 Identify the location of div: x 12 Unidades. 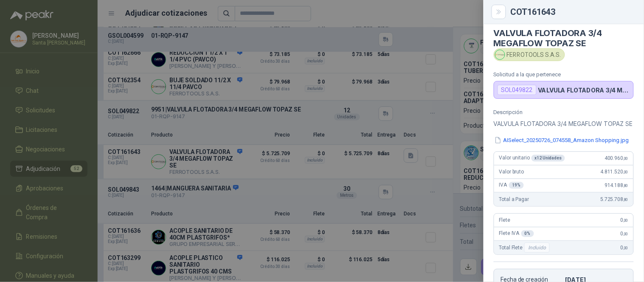
(548, 158).